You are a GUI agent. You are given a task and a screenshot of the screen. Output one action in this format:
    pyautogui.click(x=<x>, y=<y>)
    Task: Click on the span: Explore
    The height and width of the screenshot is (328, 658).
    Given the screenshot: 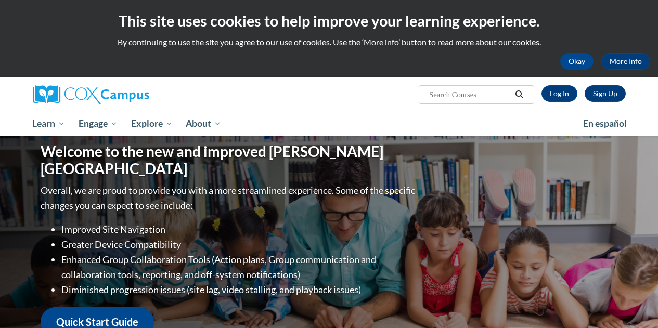 What is the action you would take?
    pyautogui.click(x=152, y=124)
    